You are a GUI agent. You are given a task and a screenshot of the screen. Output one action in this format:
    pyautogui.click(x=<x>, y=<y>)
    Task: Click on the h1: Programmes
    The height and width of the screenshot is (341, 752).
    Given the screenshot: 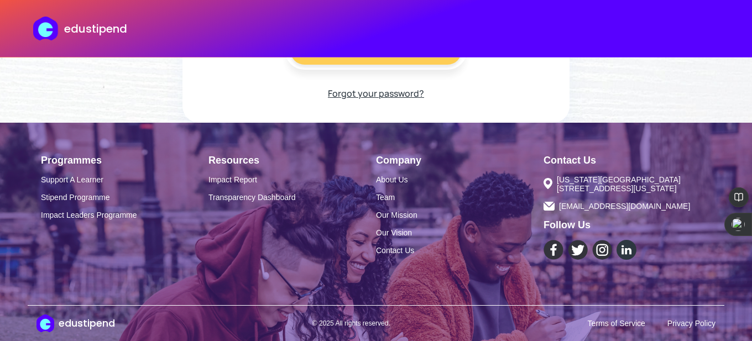 What is the action you would take?
    pyautogui.click(x=124, y=160)
    